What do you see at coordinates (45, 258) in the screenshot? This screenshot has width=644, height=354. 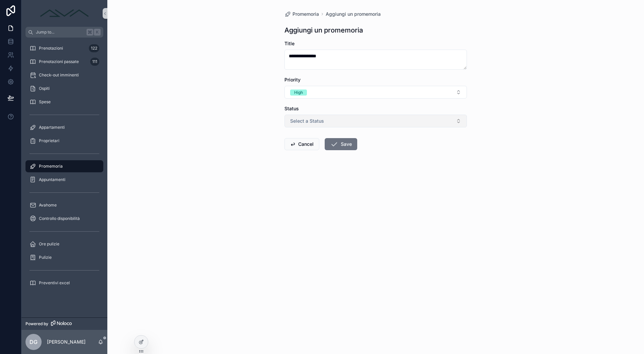 I see `span: Pulizie` at bounding box center [45, 258].